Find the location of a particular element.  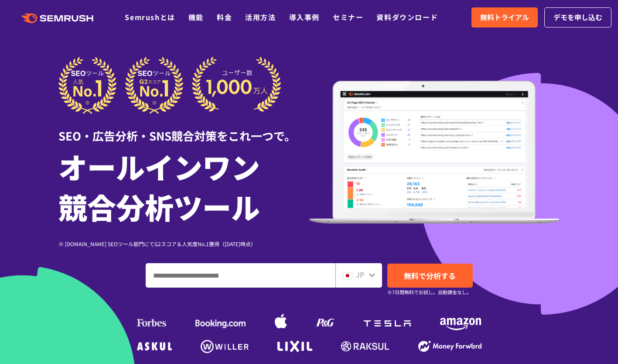

a: 機能 is located at coordinates (196, 17).